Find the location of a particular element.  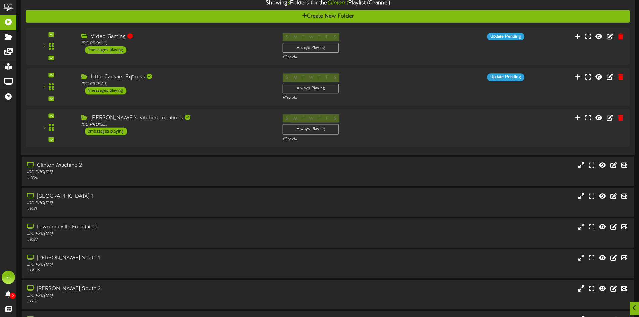

span: 0 is located at coordinates (13, 295).